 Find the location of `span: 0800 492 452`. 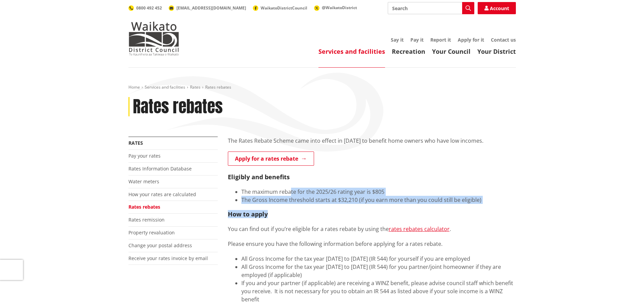

span: 0800 492 452 is located at coordinates (149, 8).